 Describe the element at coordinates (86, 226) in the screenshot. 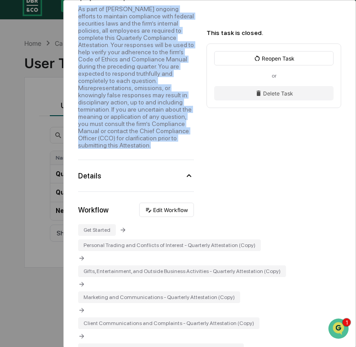

I see `a: Powered byPylon` at that location.